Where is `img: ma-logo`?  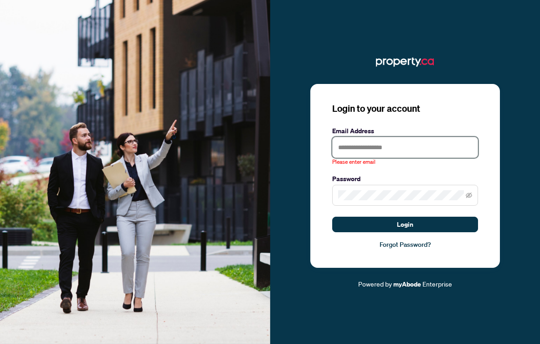 img: ma-logo is located at coordinates (405, 62).